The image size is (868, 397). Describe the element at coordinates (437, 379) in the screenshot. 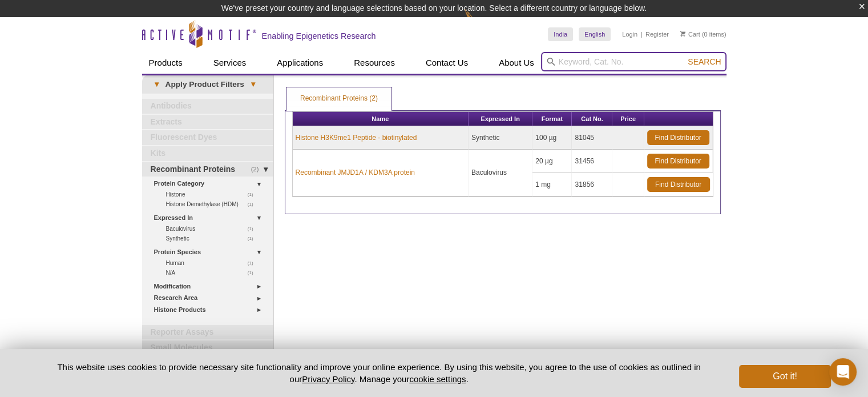

I see `button: cookie settings` at that location.